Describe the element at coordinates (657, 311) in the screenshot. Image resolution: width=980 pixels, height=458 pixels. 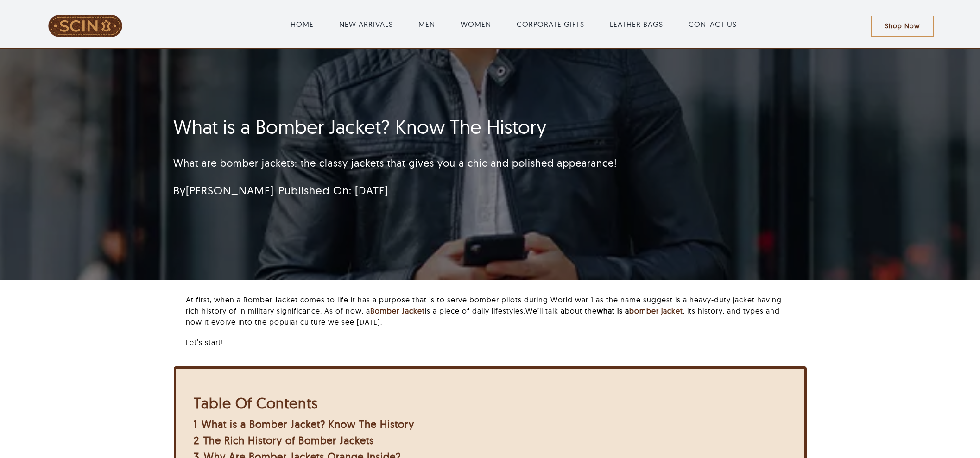
I see `a: bomber jacket` at that location.